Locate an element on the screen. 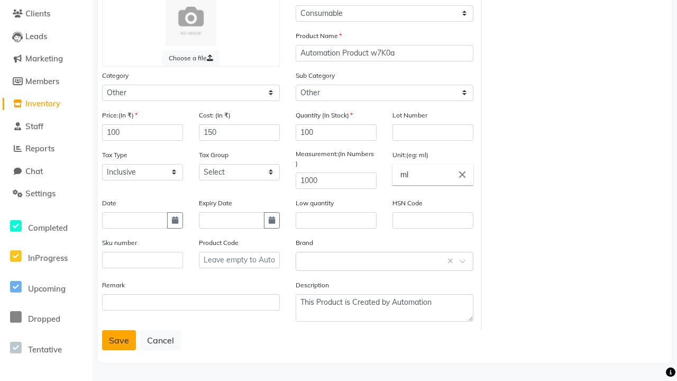 This screenshot has height=381, width=677. label: Cost: (In ₹) is located at coordinates (215, 115).